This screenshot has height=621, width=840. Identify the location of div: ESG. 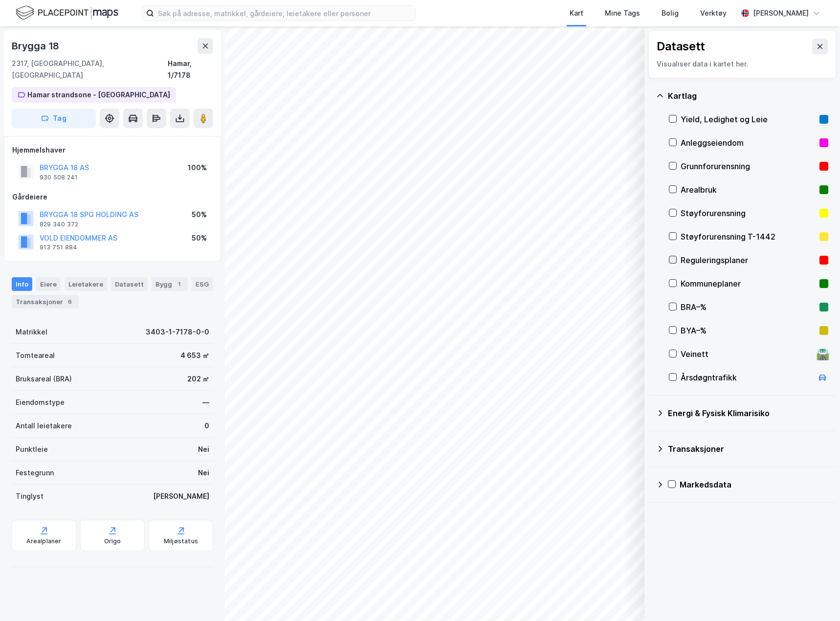
(202, 284).